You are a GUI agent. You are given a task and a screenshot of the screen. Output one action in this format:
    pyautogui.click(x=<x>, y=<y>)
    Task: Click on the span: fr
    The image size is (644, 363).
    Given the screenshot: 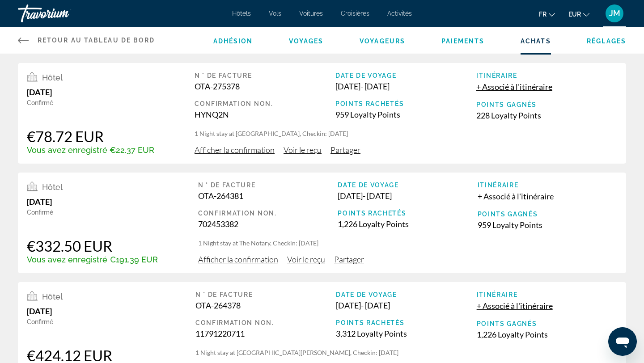 What is the action you would take?
    pyautogui.click(x=543, y=14)
    